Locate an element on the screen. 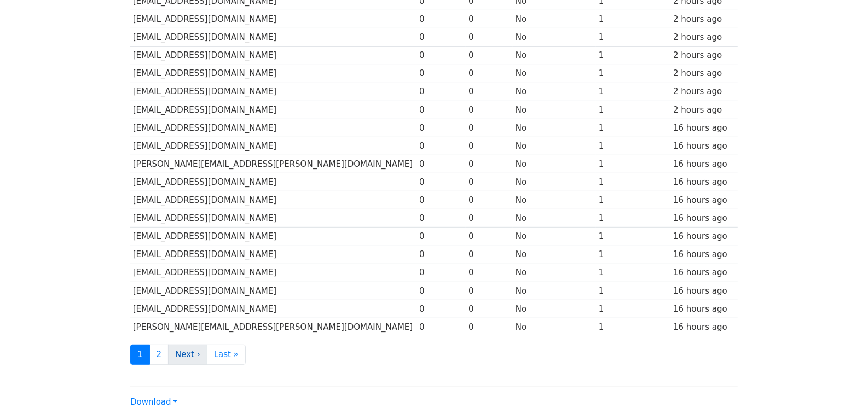 The height and width of the screenshot is (408, 868). a: 1 is located at coordinates (140, 354).